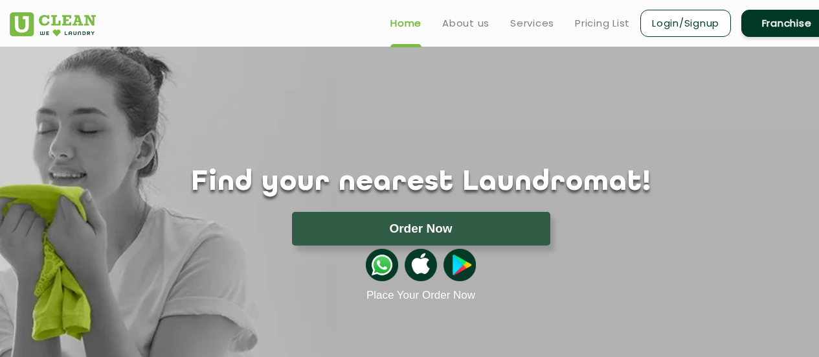 Image resolution: width=819 pixels, height=357 pixels. I want to click on a: Place Your Order Now, so click(421, 295).